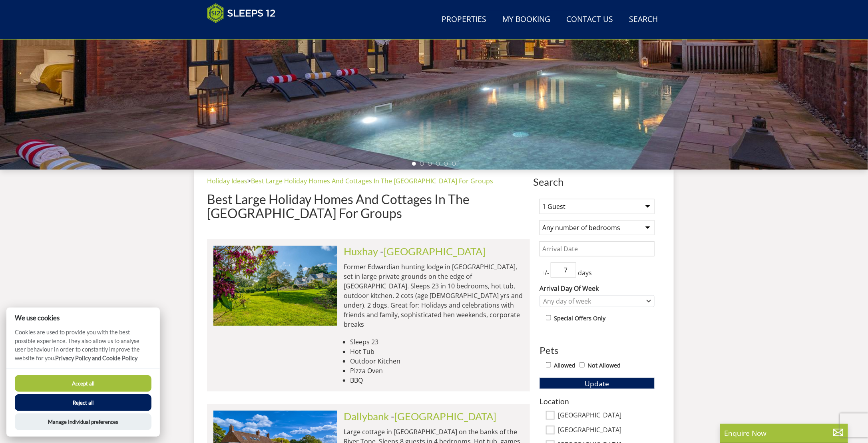  I want to click on span: Update, so click(597, 383).